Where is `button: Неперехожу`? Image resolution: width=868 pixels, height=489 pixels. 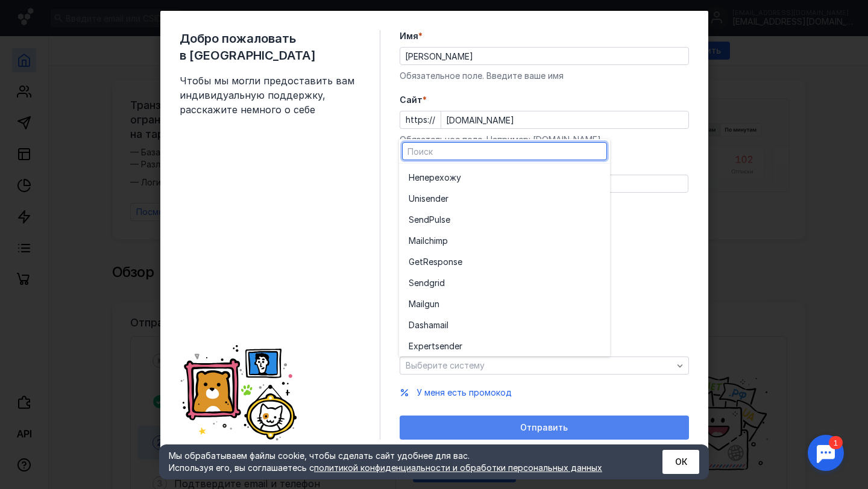 button: Неперехожу is located at coordinates (505, 177).